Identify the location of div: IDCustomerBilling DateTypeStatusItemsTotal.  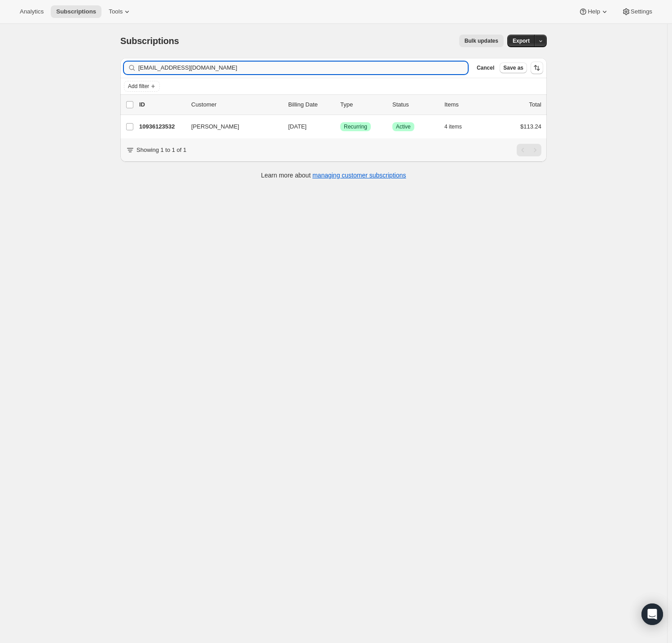
(340, 104).